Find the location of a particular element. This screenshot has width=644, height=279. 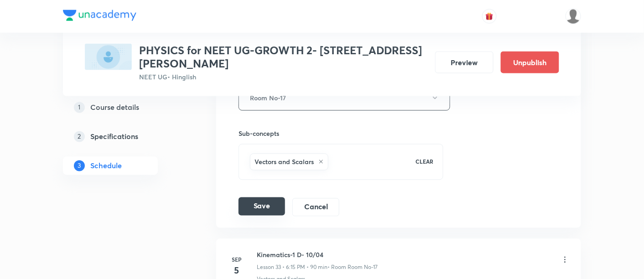

p: • Room Room No-17 is located at coordinates (353, 267).